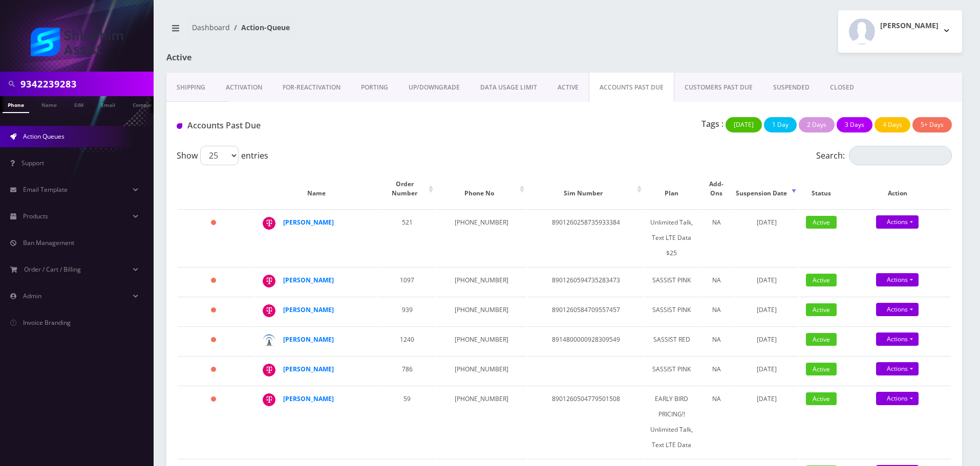 The height and width of the screenshot is (466, 980). Describe the element at coordinates (821, 189) in the screenshot. I see `th: Status` at that location.